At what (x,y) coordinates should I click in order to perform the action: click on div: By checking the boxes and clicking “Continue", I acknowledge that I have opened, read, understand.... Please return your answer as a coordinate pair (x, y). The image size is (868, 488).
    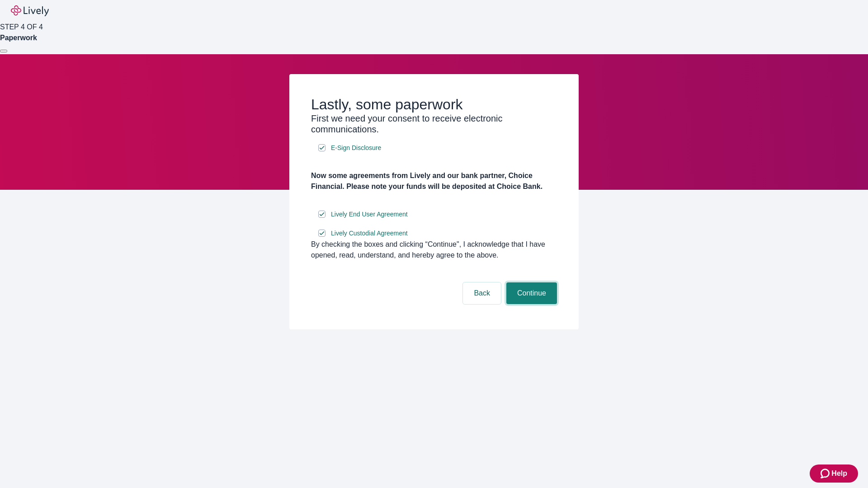
    Looking at the image, I should click on (434, 250).